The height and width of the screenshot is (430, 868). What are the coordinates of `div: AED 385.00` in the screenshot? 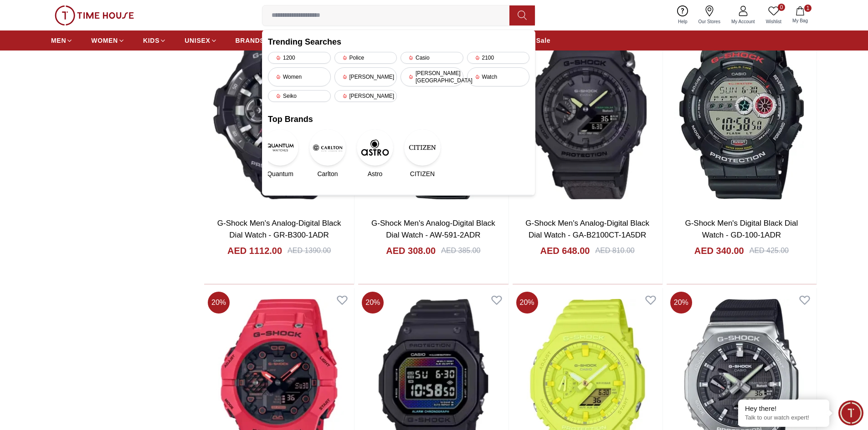 It's located at (460, 251).